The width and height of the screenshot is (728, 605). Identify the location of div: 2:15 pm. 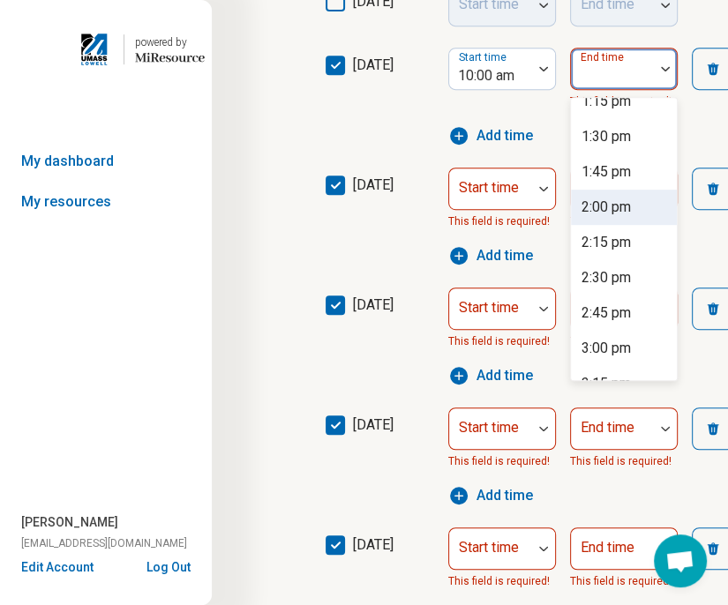
(606, 243).